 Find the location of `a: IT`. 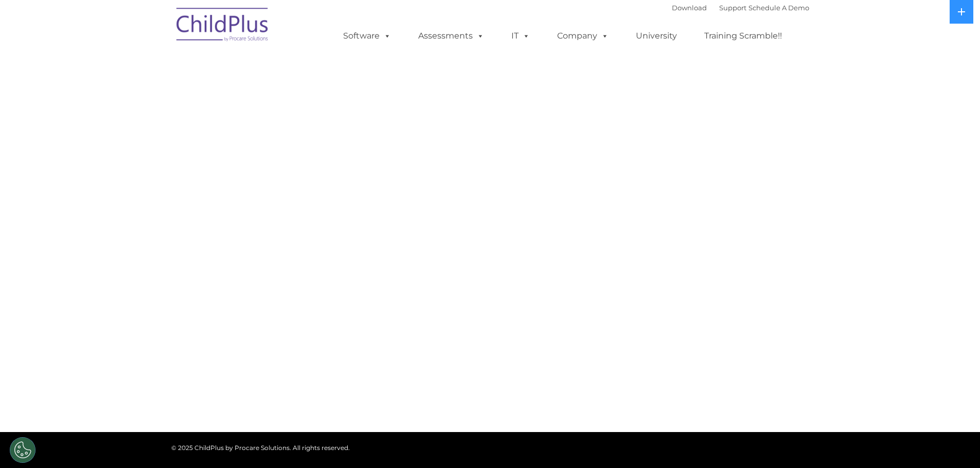

a: IT is located at coordinates (520, 36).